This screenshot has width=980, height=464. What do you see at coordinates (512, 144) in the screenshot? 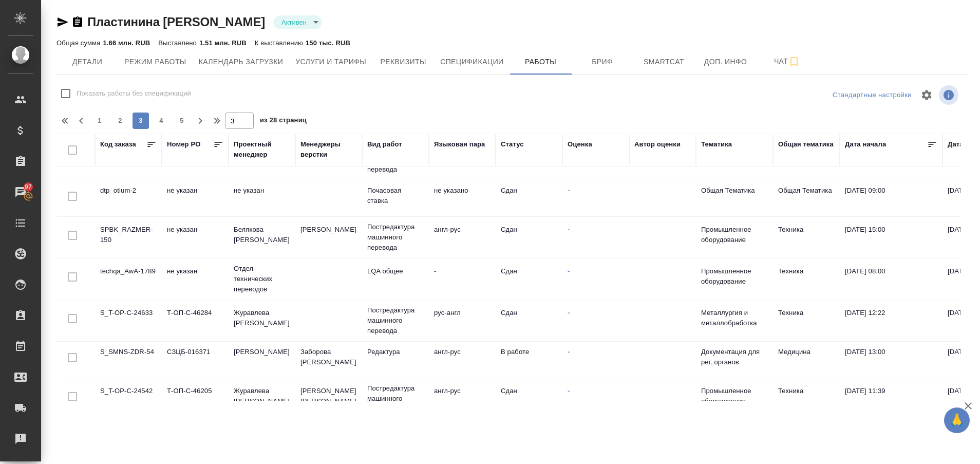
I see `div: Статус` at bounding box center [512, 144].